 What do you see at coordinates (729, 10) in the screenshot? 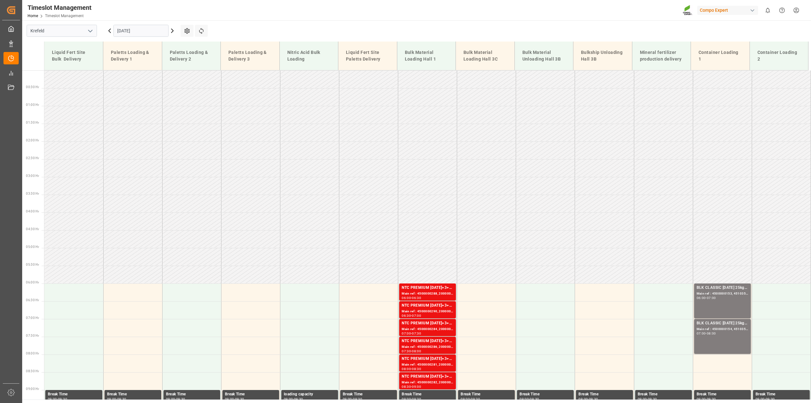
I see `button: Compo Expert` at bounding box center [729, 10].